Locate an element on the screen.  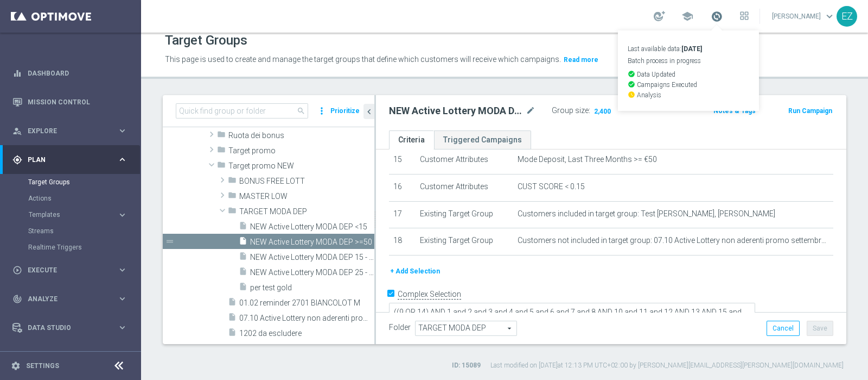
a: Realtime Triggers is located at coordinates (71, 247).